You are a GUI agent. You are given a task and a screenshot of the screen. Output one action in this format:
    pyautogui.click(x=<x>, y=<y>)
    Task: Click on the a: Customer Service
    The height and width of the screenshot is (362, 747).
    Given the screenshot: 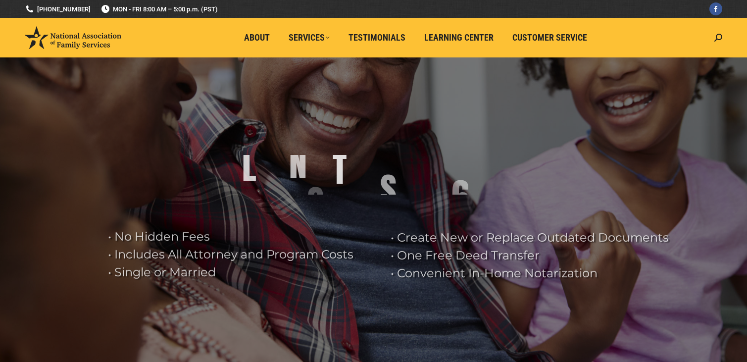 What is the action you would take?
    pyautogui.click(x=549, y=38)
    